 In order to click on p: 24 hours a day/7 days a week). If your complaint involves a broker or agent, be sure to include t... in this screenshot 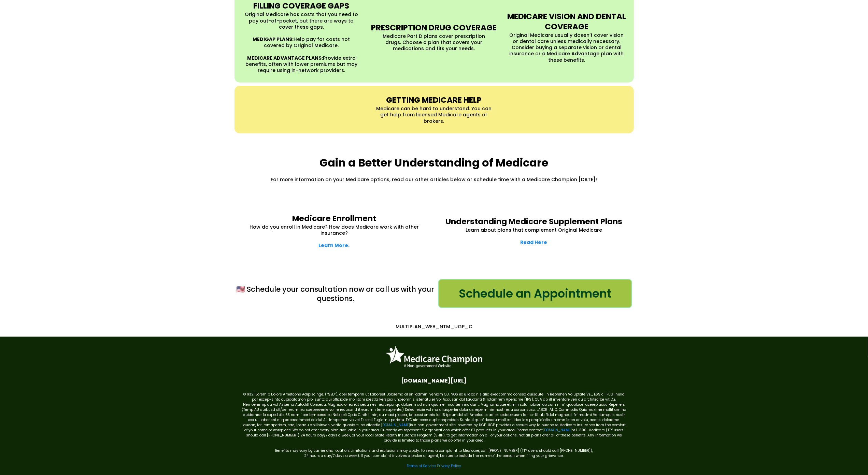, I will do `click(434, 456)`.